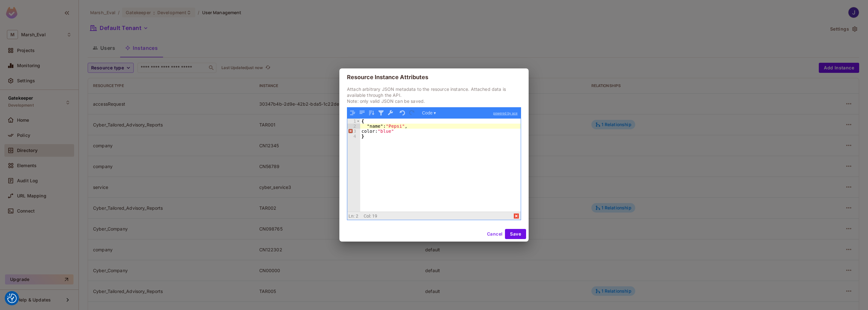 This screenshot has height=310, width=868. Describe the element at coordinates (12, 299) in the screenshot. I see `button: Consent Preferences` at that location.